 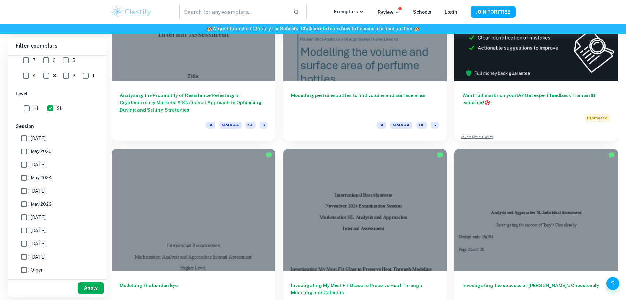 What do you see at coordinates (493, 12) in the screenshot?
I see `a: JOIN FOR FREE` at bounding box center [493, 12].